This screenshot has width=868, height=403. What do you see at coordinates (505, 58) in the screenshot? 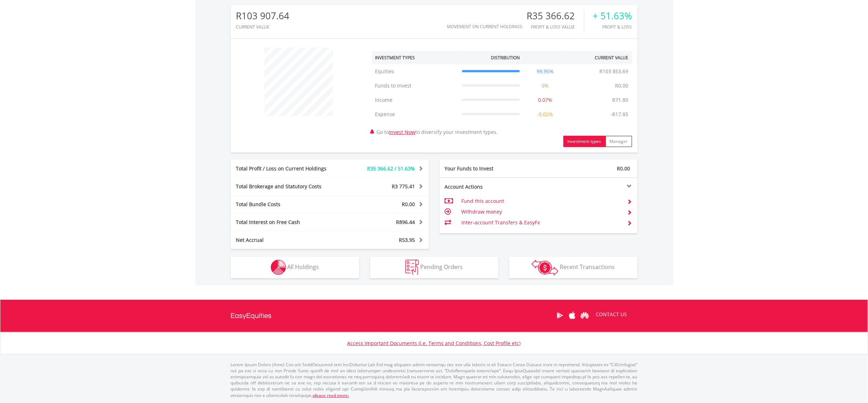
I see `div: Distribution` at bounding box center [505, 58].